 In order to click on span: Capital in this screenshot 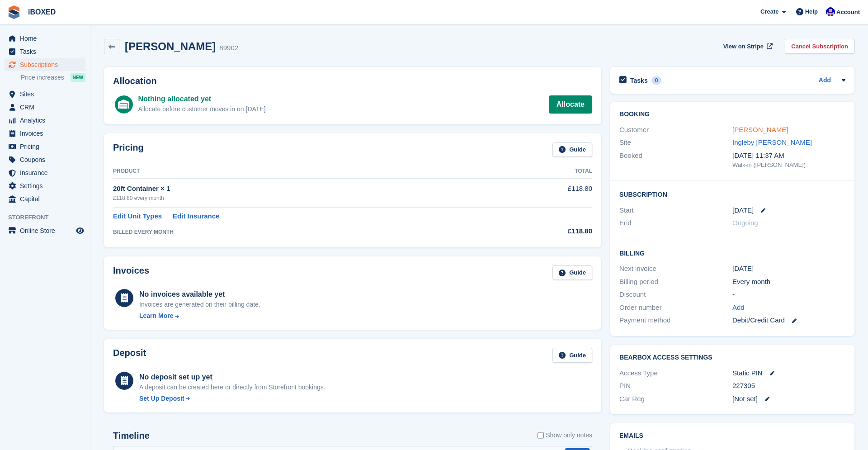, I will do `click(47, 199)`.